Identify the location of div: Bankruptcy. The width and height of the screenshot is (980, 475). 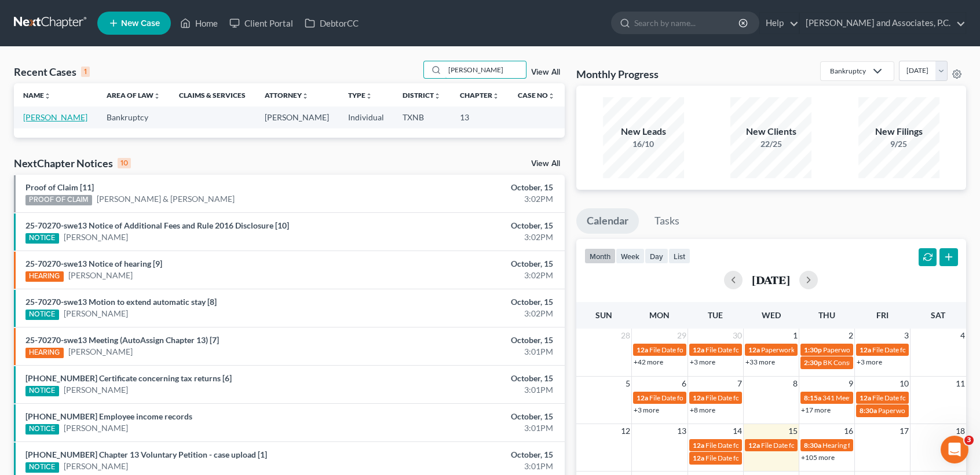
(848, 70).